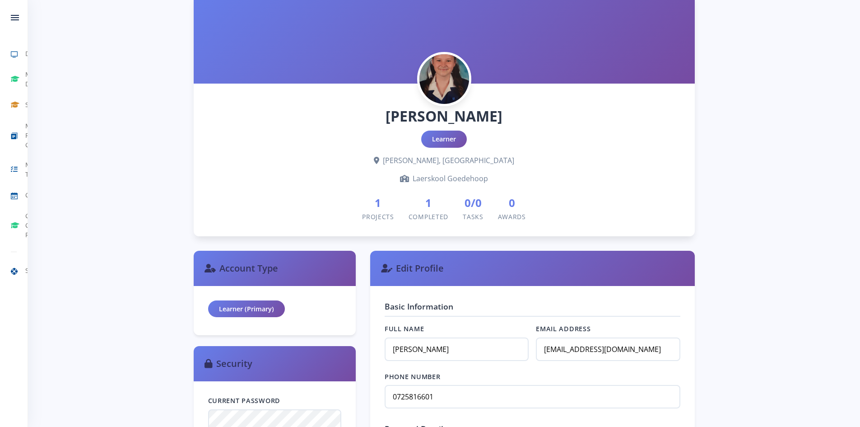 Image resolution: width=860 pixels, height=427 pixels. What do you see at coordinates (532, 396) in the screenshot?
I see `input: Enter your phone number` at bounding box center [532, 396].